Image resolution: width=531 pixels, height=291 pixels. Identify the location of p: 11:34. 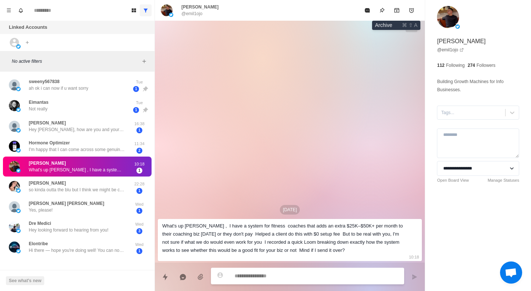
(139, 143).